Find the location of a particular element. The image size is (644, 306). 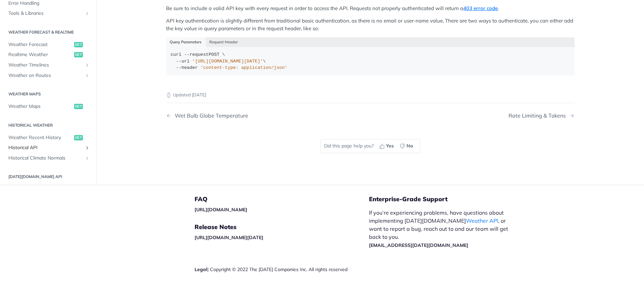

span: --url is located at coordinates (183, 61).